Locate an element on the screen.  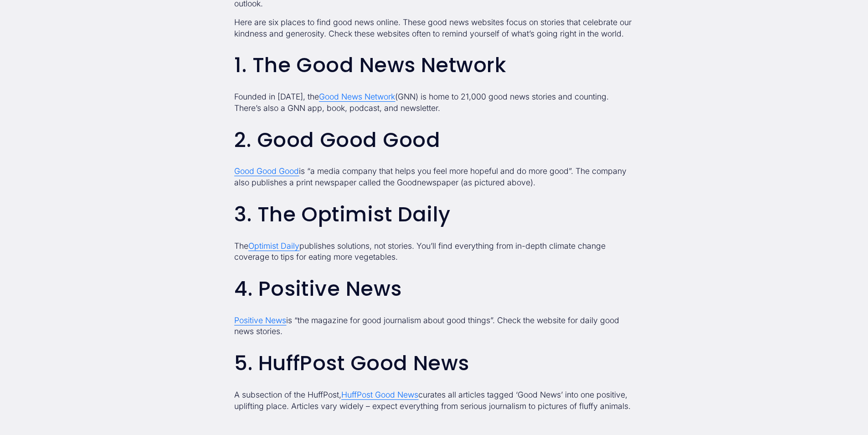
h2: 3. The Optimist Daily is located at coordinates (434, 214).